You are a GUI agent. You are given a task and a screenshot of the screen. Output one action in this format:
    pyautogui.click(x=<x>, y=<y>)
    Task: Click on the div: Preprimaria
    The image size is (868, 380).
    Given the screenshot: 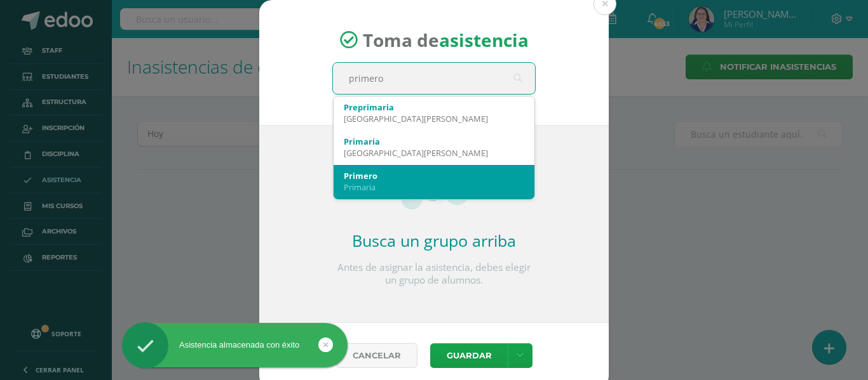 What is the action you would take?
    pyautogui.click(x=434, y=107)
    